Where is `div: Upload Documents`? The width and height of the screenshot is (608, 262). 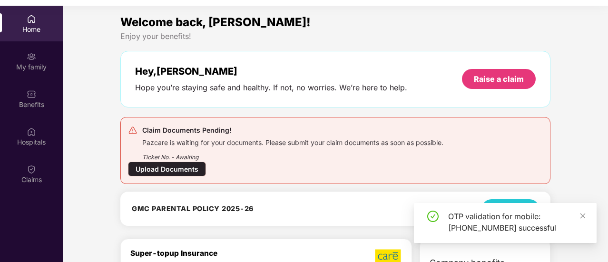
div: Upload Documents is located at coordinates (167, 169).